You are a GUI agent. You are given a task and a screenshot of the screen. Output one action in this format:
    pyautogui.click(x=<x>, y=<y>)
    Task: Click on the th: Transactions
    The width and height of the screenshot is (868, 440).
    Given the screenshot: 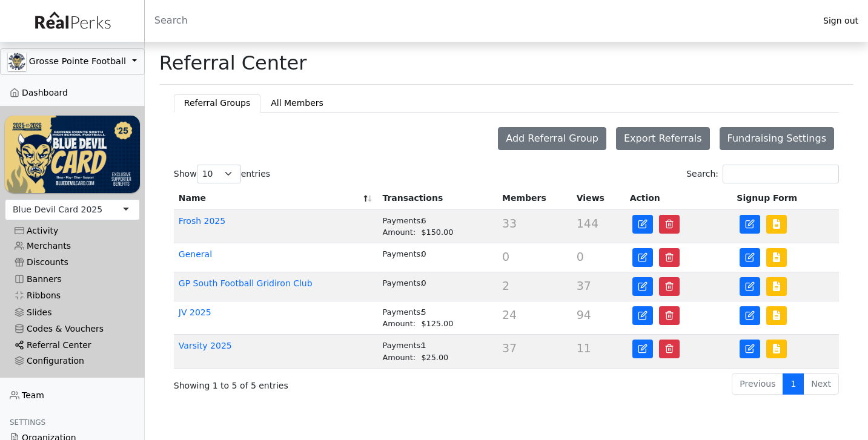 What is the action you would take?
    pyautogui.click(x=437, y=198)
    